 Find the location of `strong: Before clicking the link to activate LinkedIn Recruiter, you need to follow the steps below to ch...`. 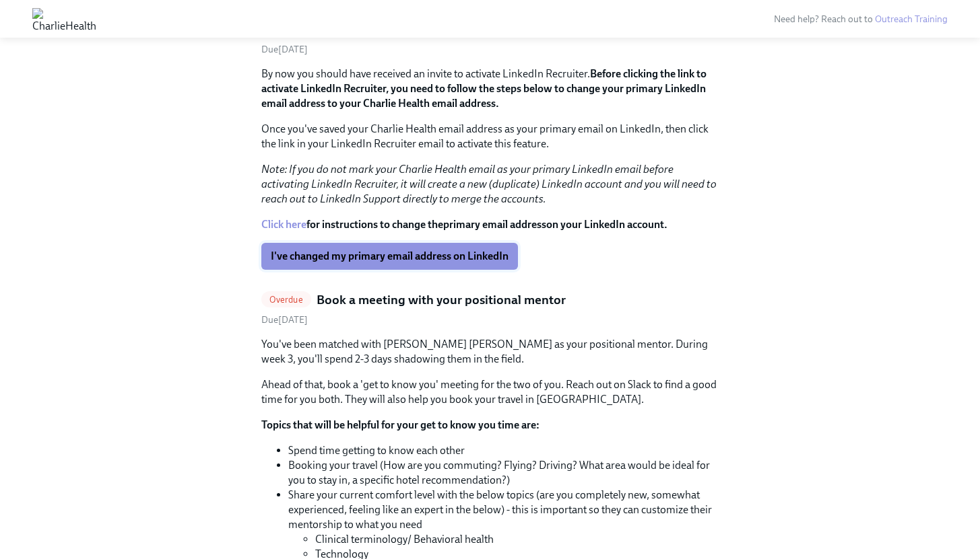

strong: Before clicking the link to activate LinkedIn Recruiter, you need to follow the steps below to ch... is located at coordinates (483, 88).